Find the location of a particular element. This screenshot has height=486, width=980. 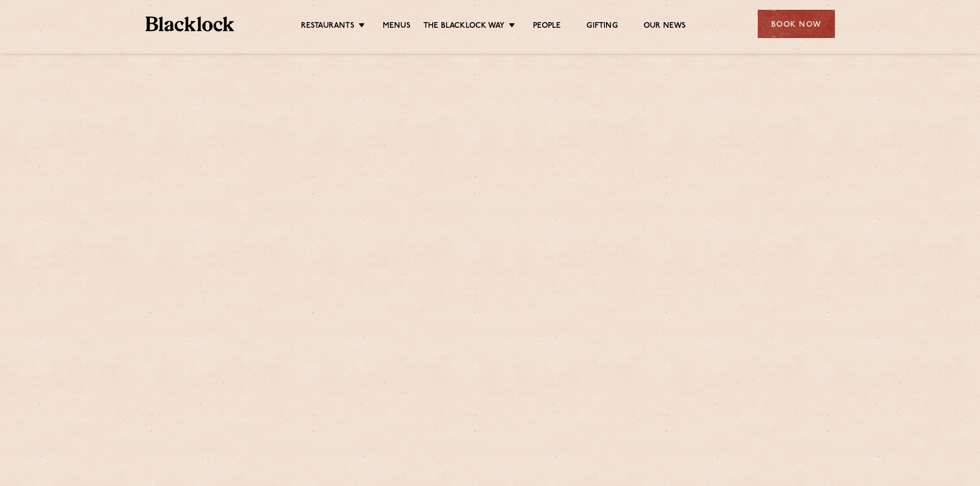

a: Our News is located at coordinates (665, 27).